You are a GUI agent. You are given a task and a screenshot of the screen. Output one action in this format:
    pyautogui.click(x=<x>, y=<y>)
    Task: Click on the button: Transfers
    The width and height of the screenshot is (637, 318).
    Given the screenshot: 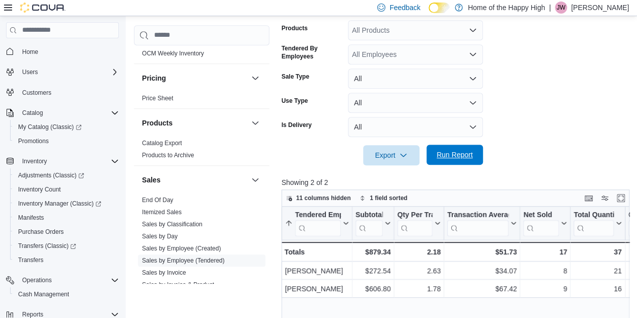 What is the action you would take?
    pyautogui.click(x=67, y=260)
    